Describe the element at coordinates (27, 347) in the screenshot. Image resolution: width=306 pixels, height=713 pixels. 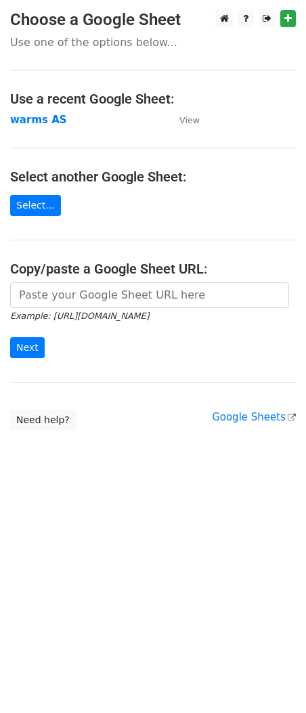
I see `input: Next` at that location.